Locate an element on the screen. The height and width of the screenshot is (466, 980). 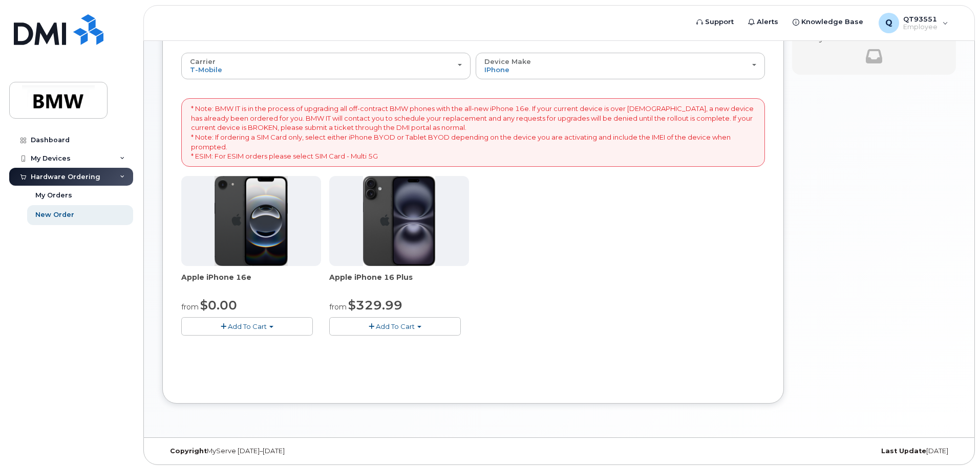
strong: Last Update is located at coordinates (904, 451).